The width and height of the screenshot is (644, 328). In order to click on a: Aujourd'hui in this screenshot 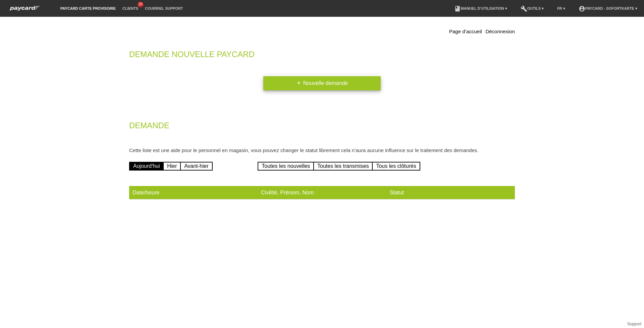, I will do `click(147, 166)`.